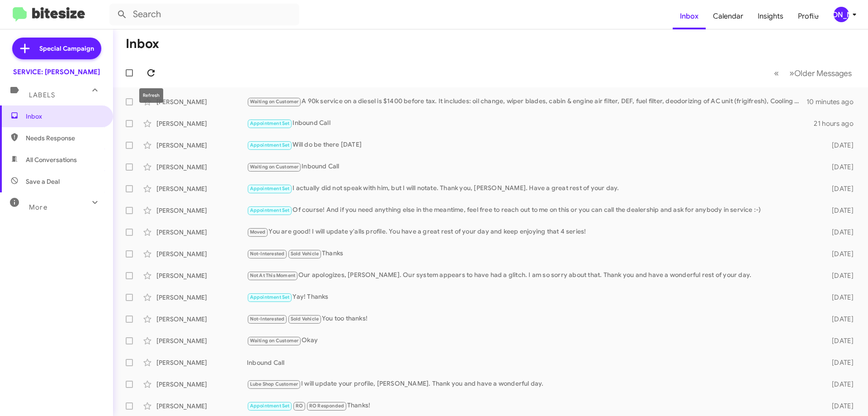  What do you see at coordinates (51, 159) in the screenshot?
I see `span: All Conversations` at bounding box center [51, 159].